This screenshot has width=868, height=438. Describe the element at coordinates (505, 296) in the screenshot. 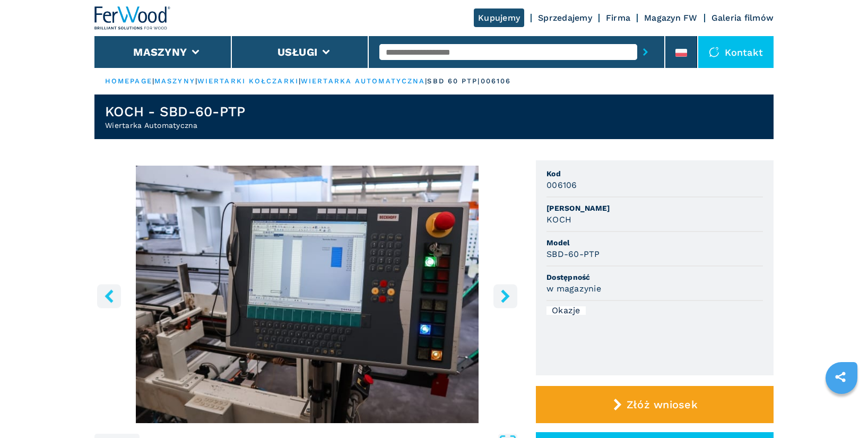

I see `button: right-button` at that location.